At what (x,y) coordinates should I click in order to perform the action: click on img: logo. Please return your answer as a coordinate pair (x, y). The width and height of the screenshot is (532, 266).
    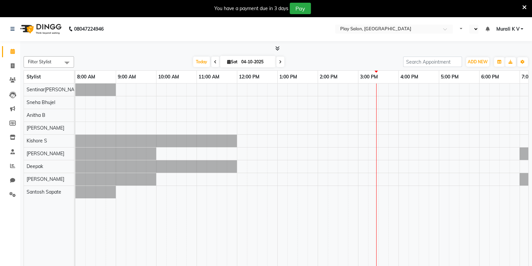
    Looking at the image, I should click on (40, 29).